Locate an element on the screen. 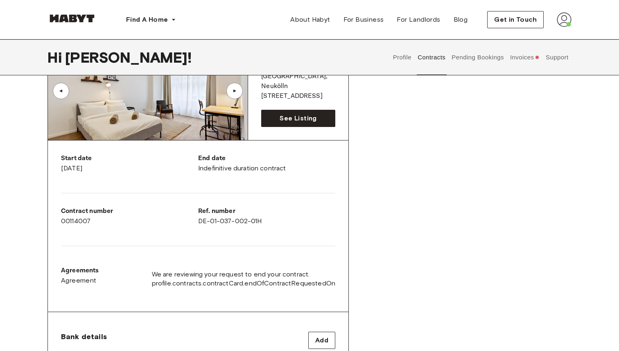  button: Pending Bookings is located at coordinates (477, 57).